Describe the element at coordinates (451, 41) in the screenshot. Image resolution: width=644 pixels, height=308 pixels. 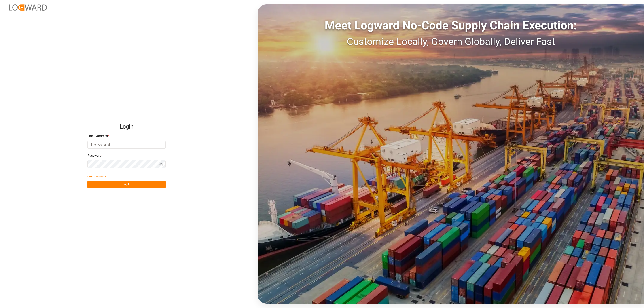
I see `div: Customize Locally, Govern Globally, Deliver Fast` at that location.